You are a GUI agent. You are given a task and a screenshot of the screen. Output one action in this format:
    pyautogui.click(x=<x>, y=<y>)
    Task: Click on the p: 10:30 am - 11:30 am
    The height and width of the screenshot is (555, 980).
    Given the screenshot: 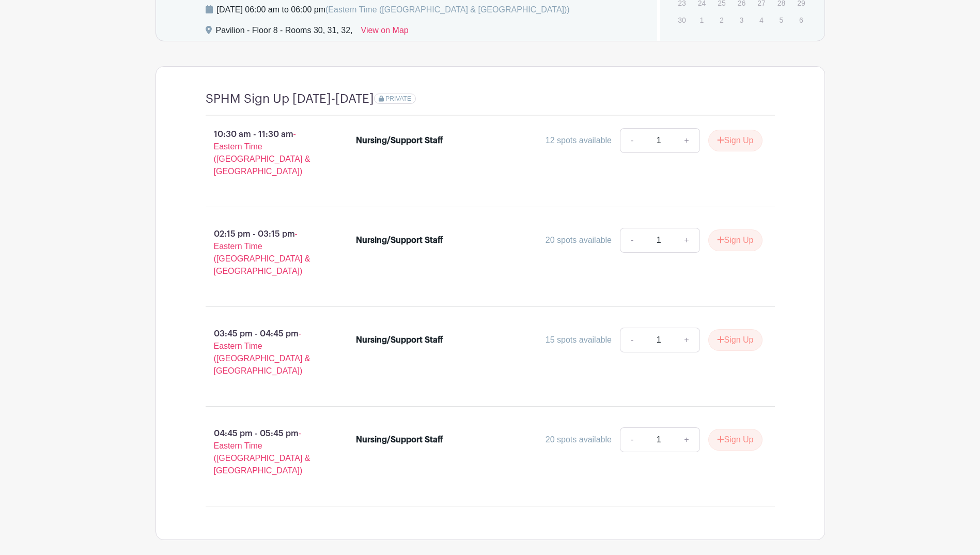 What is the action you would take?
    pyautogui.click(x=265, y=153)
    